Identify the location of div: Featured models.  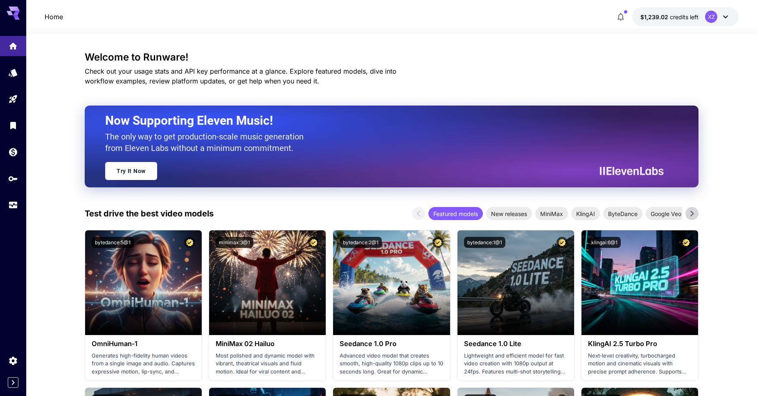
(456, 214).